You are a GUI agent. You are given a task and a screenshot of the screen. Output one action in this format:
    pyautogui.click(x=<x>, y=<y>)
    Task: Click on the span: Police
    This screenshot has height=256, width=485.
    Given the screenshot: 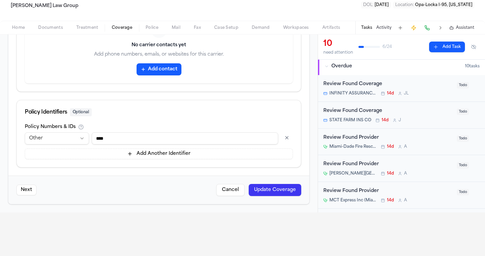 What is the action you would take?
    pyautogui.click(x=152, y=28)
    